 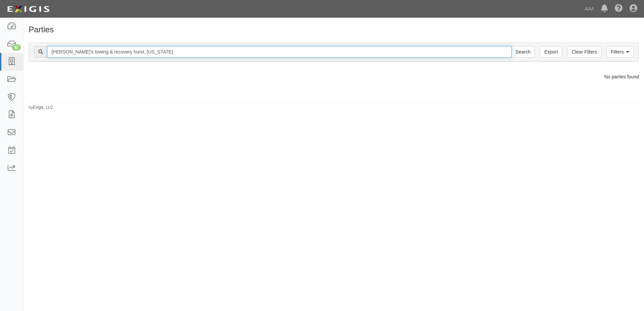 What do you see at coordinates (620, 52) in the screenshot?
I see `a: Filters` at bounding box center [620, 52].